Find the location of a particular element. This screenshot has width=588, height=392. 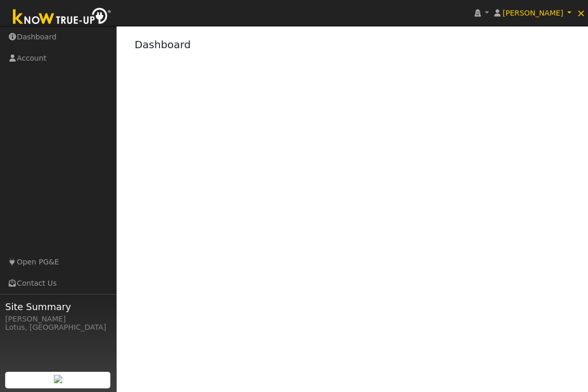

span: Site Summary is located at coordinates (58, 307).